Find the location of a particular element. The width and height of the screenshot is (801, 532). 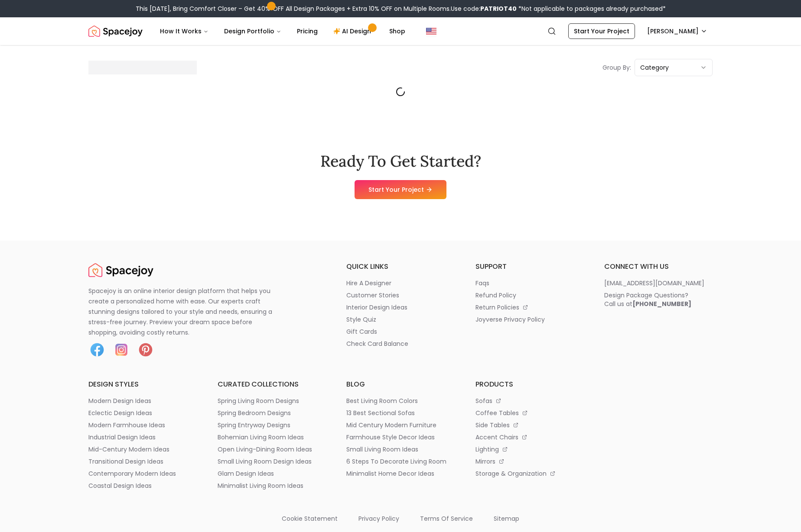

p: side tables is located at coordinates (492, 425).